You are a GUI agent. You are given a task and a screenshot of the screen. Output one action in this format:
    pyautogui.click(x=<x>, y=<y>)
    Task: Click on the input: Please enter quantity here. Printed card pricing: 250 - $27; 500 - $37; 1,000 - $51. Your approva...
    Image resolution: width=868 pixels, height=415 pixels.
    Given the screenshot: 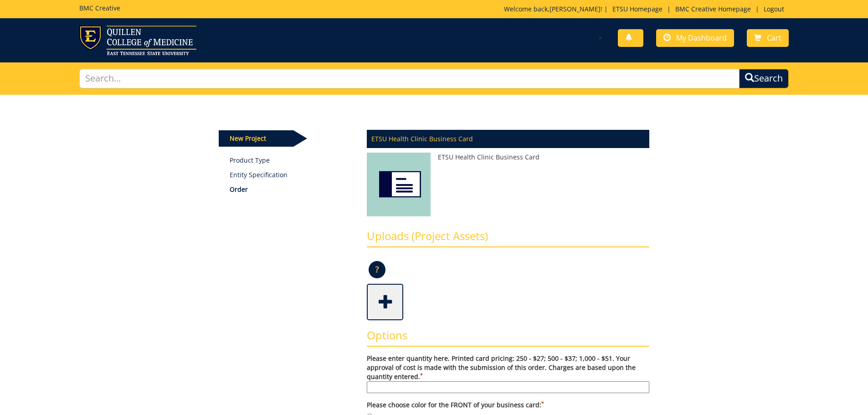 What is the action you would take?
    pyautogui.click(x=508, y=387)
    